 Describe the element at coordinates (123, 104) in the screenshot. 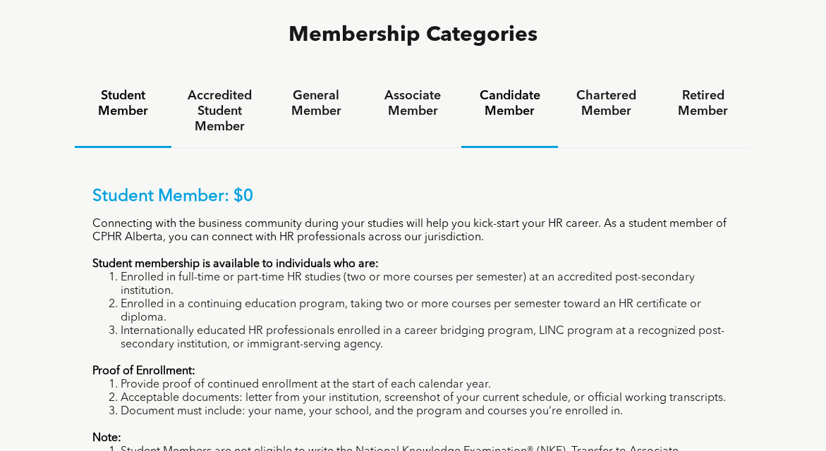

I see `h4: Student Member` at that location.